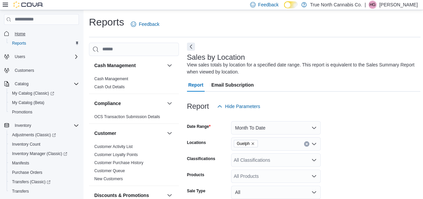  I want to click on button: All, so click(276, 192).